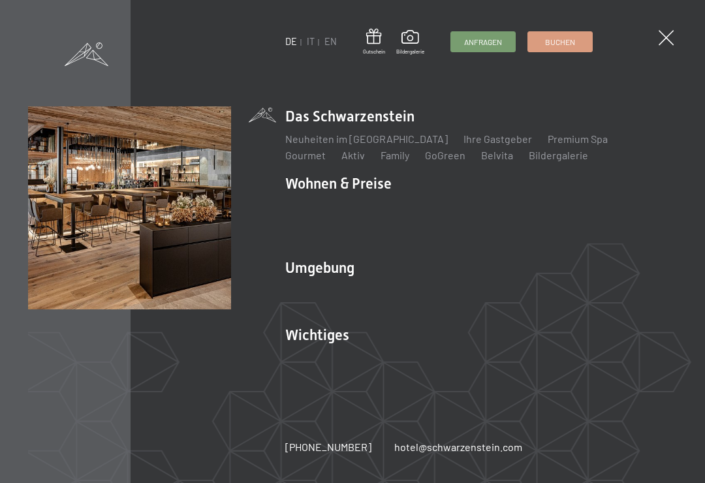  What do you see at coordinates (410, 52) in the screenshot?
I see `span: Bildergalerie` at bounding box center [410, 52].